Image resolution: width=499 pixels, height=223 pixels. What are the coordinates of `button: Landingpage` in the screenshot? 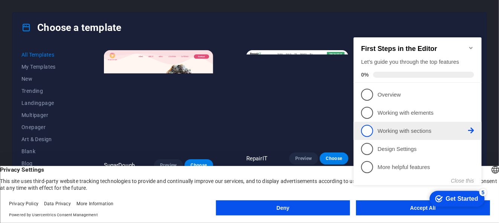 It's located at (46, 103).